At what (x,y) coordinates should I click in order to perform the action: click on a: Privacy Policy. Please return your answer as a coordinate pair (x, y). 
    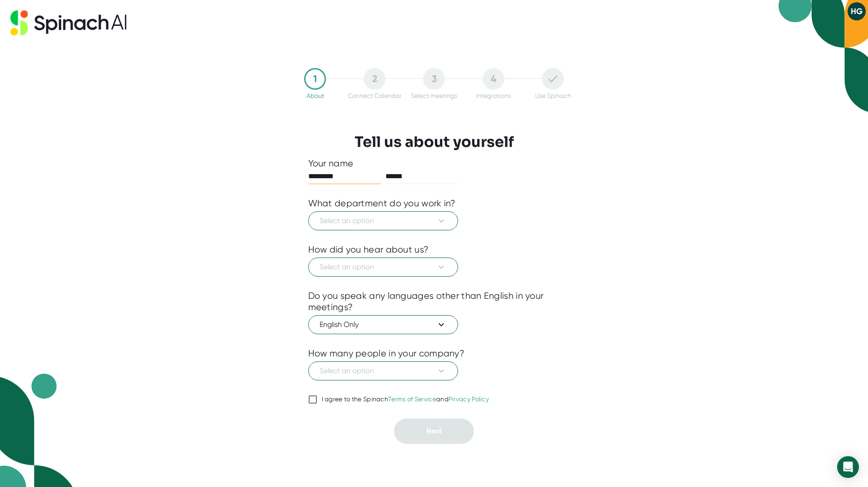
    Looking at the image, I should click on (469, 399).